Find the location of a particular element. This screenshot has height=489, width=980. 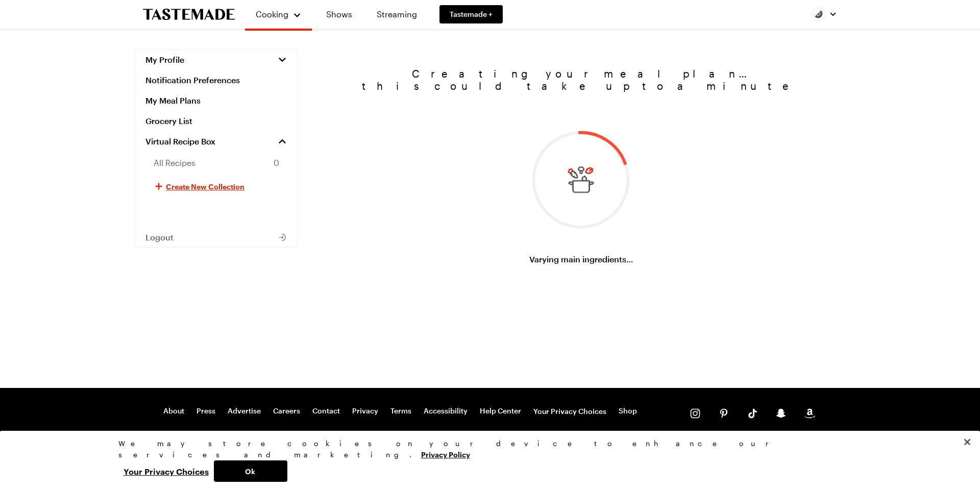

button: My Profile is located at coordinates (216, 59).